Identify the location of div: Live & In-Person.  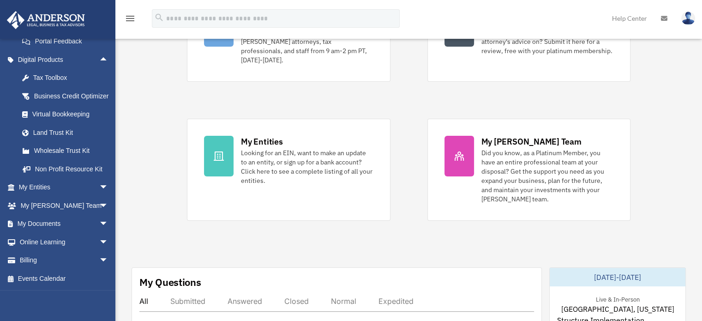
(617, 298).